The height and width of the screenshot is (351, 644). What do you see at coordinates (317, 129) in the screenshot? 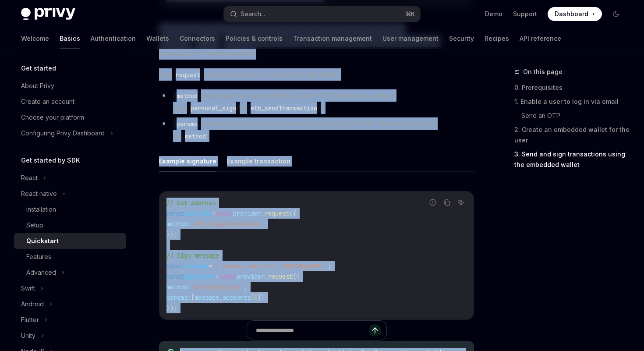
I see `li: (optional): an array of arguments for the JSON-RPC method specified by` at bounding box center [317, 129].